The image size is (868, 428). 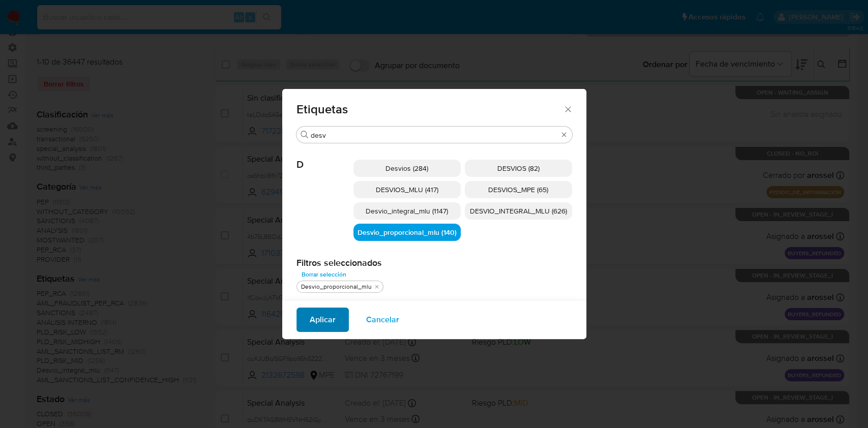 I want to click on button: Borrar selección, so click(x=324, y=275).